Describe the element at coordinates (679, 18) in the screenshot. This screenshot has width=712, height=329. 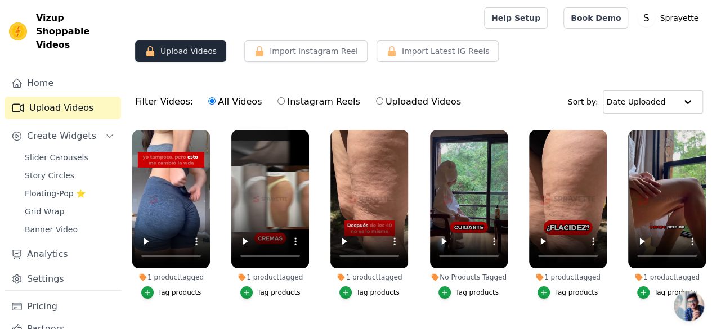
I see `p: Sprayette` at that location.